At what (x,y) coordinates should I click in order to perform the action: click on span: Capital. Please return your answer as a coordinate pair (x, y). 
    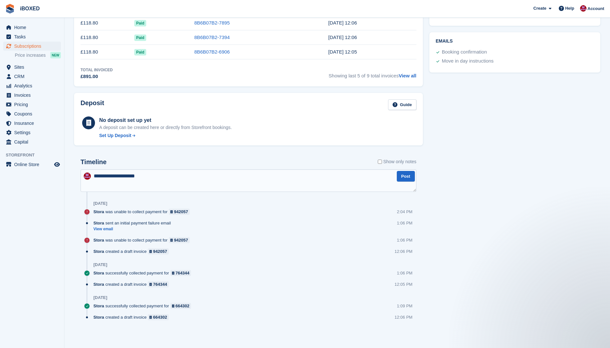
    Looking at the image, I should click on (33, 142).